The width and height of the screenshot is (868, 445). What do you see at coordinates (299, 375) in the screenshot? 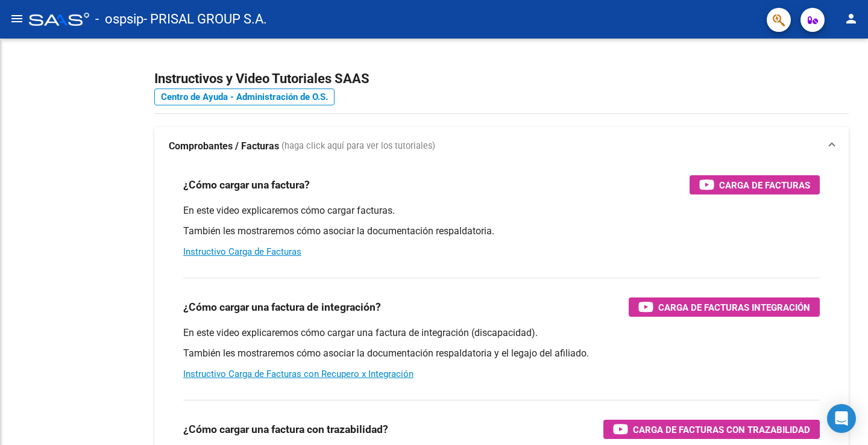
I see `a: Instructivo Carga de Facturas con Recupero x Integración` at bounding box center [299, 375].